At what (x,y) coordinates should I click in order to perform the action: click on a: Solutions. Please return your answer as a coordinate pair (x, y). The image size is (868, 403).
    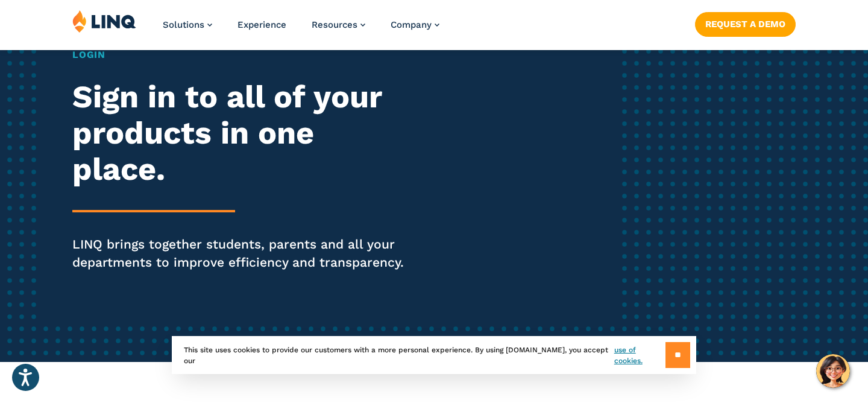
    Looking at the image, I should click on (188, 25).